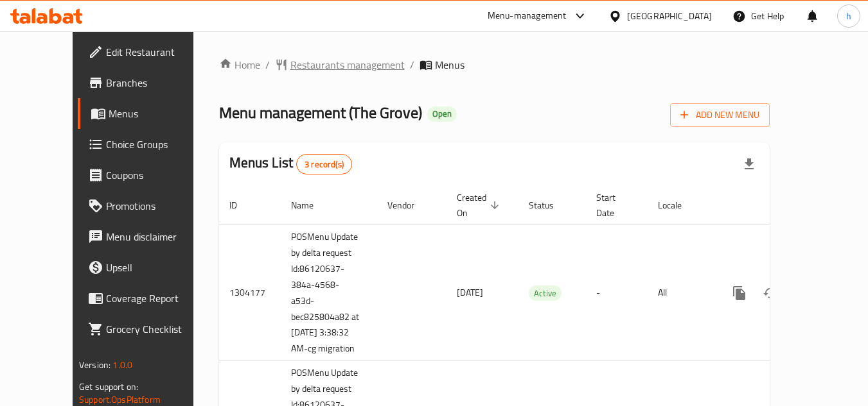 The image size is (868, 406). Describe the element at coordinates (545, 293) in the screenshot. I see `span: Active` at that location.